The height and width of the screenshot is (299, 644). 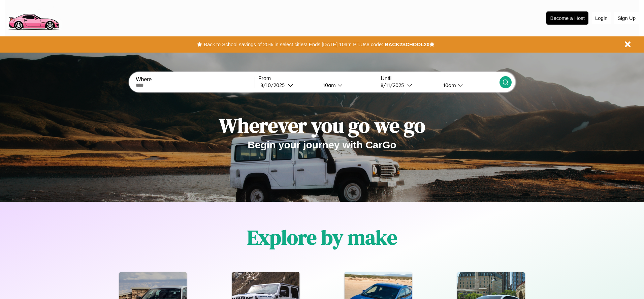 I want to click on div: 8 / 11 / 2025, so click(x=394, y=85).